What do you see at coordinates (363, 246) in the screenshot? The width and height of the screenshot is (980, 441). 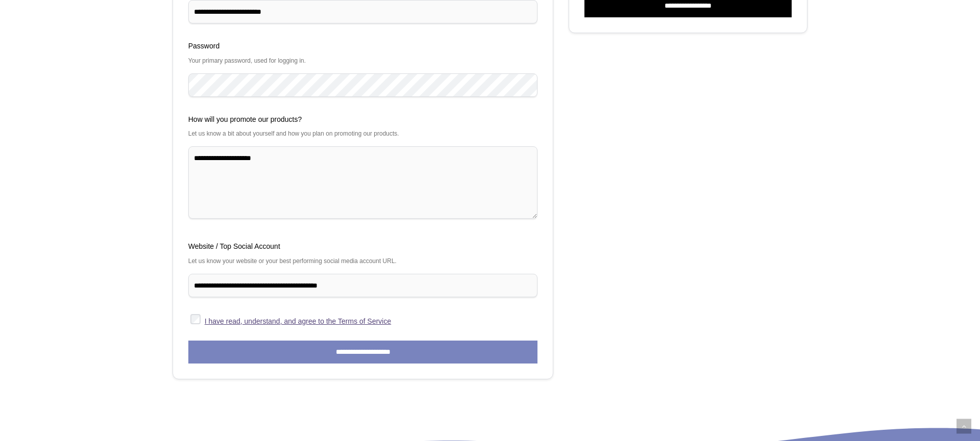 I see `div: Website / Top Social Account` at bounding box center [363, 246].